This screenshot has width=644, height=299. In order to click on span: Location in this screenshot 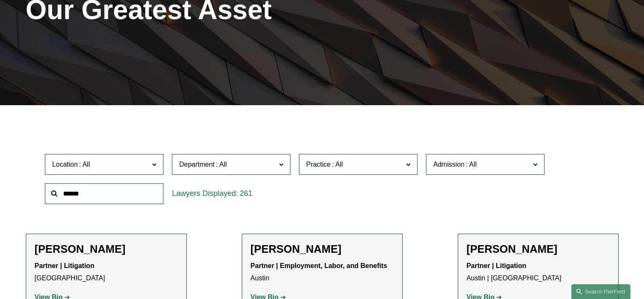, I will do `click(65, 164)`.